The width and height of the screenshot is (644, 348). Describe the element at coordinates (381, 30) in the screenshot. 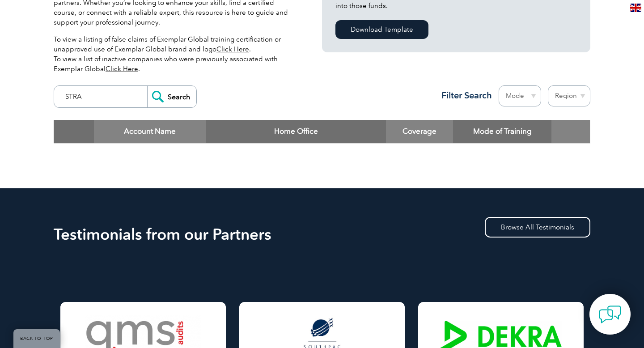

I see `a: Download Template` at that location.